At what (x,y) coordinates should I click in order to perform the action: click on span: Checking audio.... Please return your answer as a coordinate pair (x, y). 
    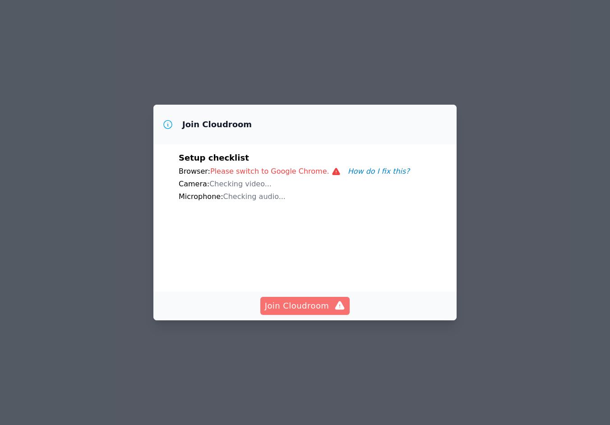
    Looking at the image, I should click on (254, 196).